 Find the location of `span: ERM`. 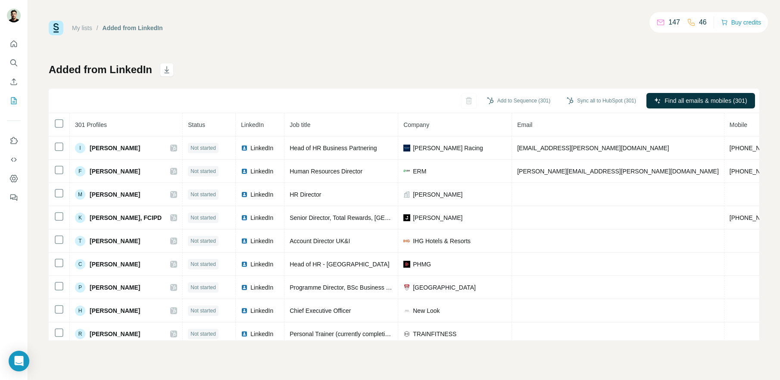

span: ERM is located at coordinates (419, 171).